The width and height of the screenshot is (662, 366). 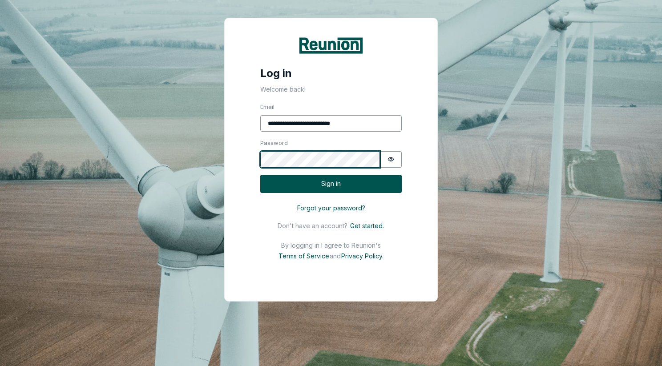 What do you see at coordinates (331, 245) in the screenshot?
I see `p: By logging in I agree to Reunion's` at bounding box center [331, 245].